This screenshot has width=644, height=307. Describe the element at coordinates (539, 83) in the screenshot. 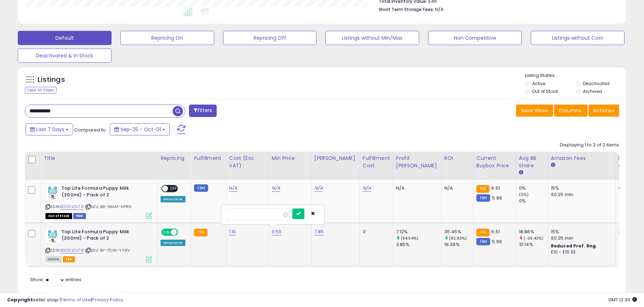

I see `label: Active` at that location.